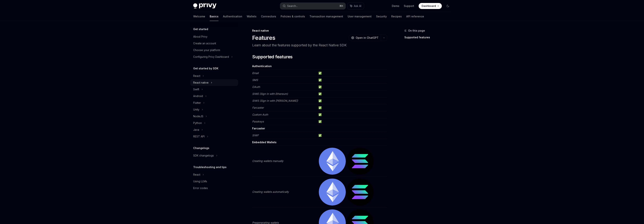 The image size is (644, 224). What do you see at coordinates (395, 6) in the screenshot?
I see `a: Demo` at bounding box center [395, 6].